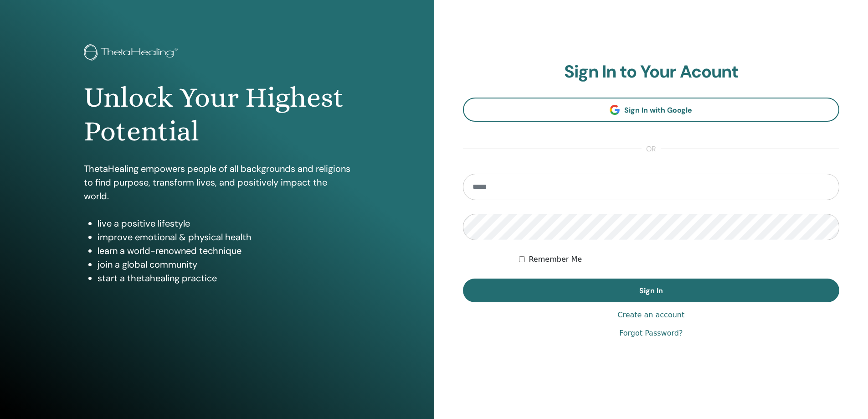  What do you see at coordinates (555, 259) in the screenshot?
I see `label: Remember Me` at bounding box center [555, 259].